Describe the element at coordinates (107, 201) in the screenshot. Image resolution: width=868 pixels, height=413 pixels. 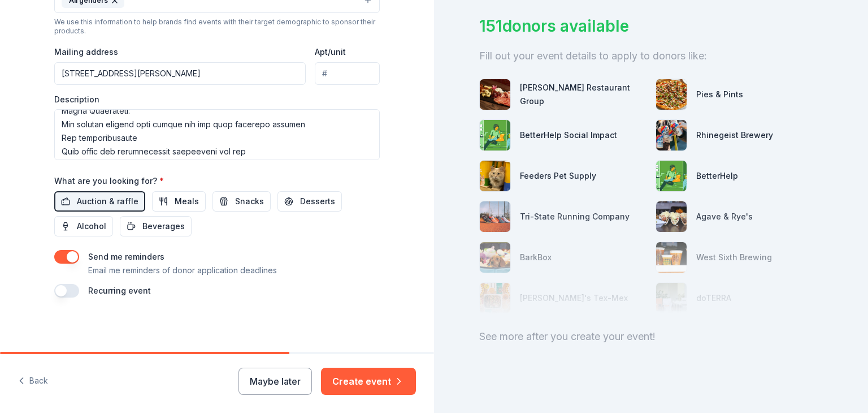
I see `span: Auction & raffle` at that location.